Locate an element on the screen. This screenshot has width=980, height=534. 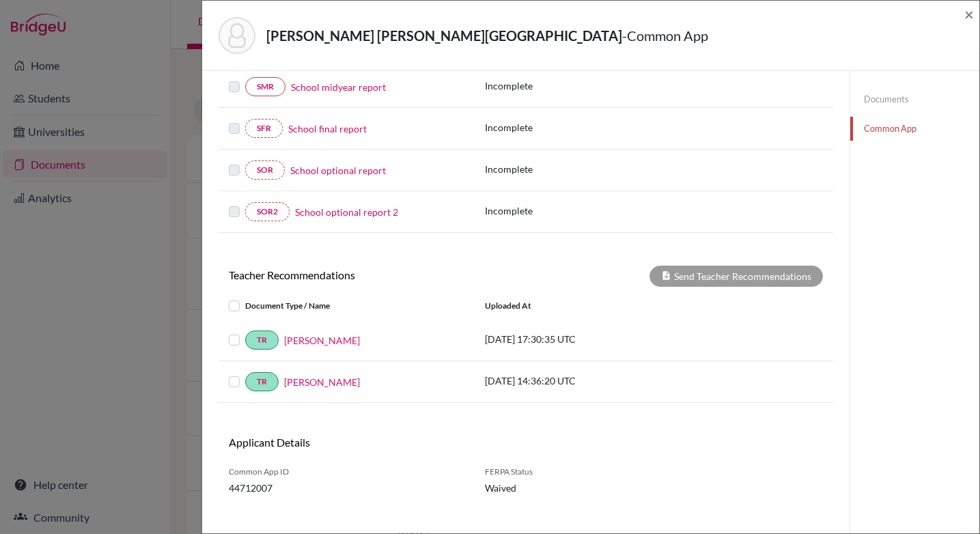
a: School optional report is located at coordinates (338, 170).